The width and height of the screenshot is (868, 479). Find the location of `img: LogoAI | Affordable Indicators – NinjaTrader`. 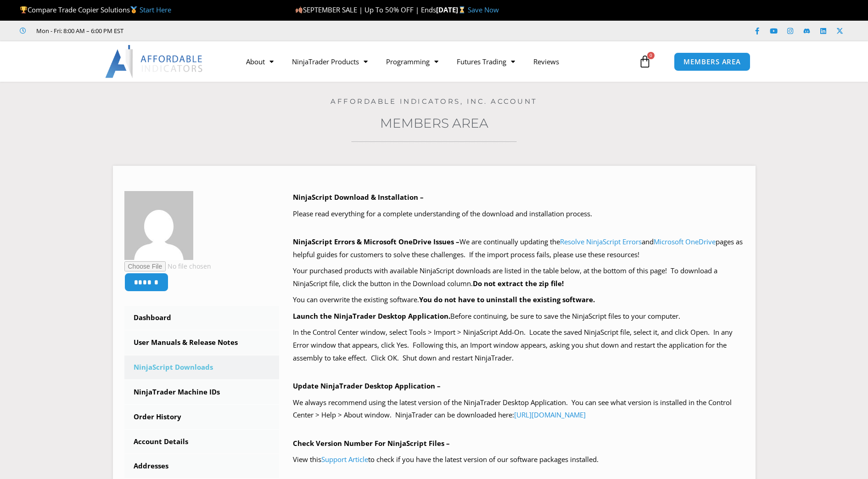

img: LogoAI | Affordable Indicators – NinjaTrader is located at coordinates (154, 62).